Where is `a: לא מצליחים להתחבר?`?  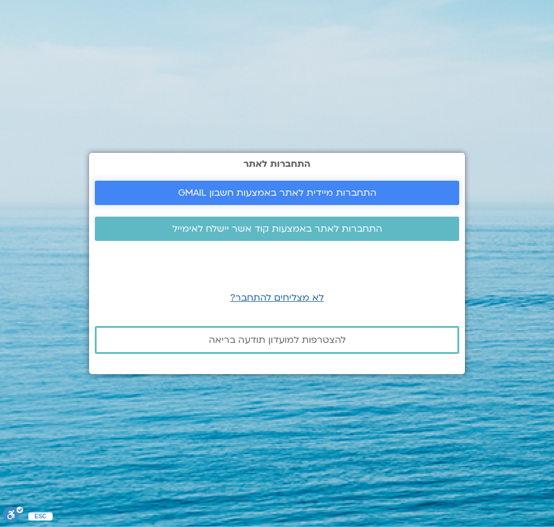
a: לא מצליחים להתחבר? is located at coordinates (277, 297).